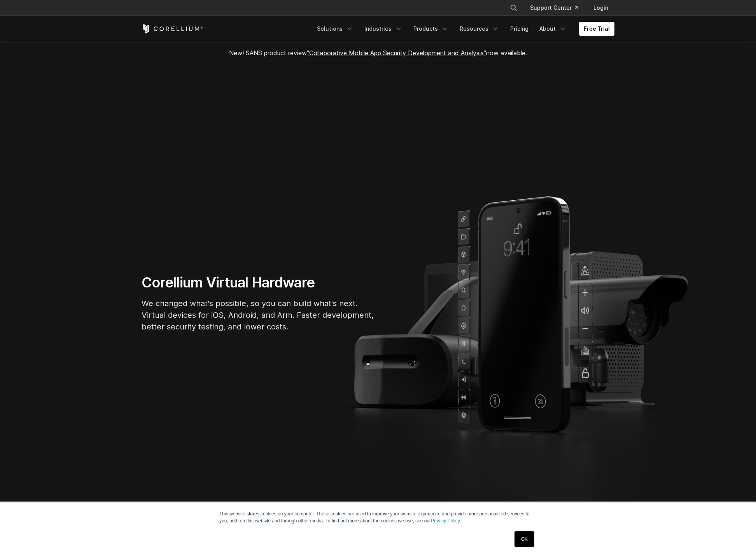  Describe the element at coordinates (383, 29) in the screenshot. I see `a: Industries` at that location.